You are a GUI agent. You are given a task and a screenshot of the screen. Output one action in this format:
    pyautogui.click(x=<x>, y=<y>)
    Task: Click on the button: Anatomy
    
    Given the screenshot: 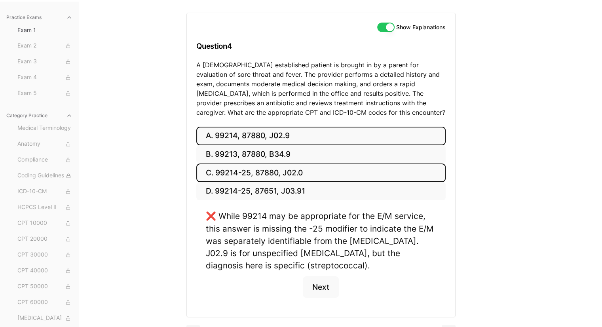 What is the action you would take?
    pyautogui.click(x=45, y=144)
    